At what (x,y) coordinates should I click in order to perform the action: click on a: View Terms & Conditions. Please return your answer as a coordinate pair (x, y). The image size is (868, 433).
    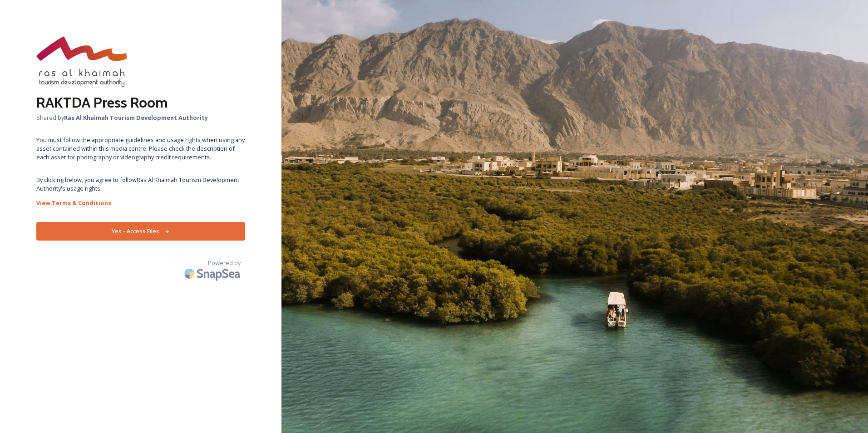
    Looking at the image, I should click on (141, 203).